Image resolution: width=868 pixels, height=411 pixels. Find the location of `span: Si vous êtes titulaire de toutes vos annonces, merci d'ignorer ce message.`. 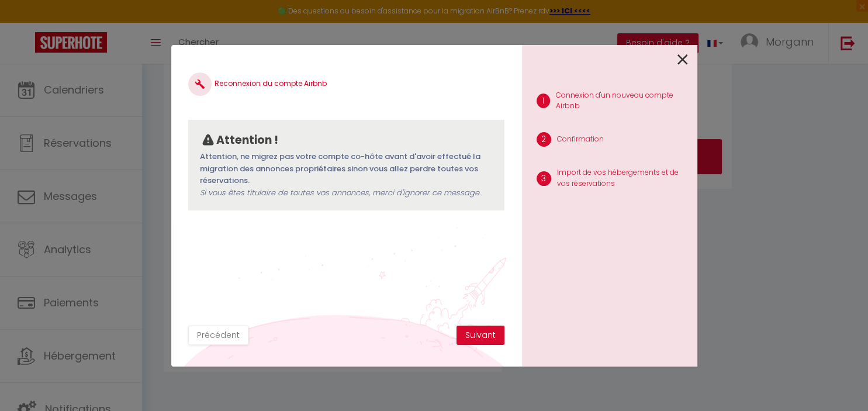

span: Si vous êtes titulaire de toutes vos annonces, merci d'ignorer ce message. is located at coordinates (341, 193).